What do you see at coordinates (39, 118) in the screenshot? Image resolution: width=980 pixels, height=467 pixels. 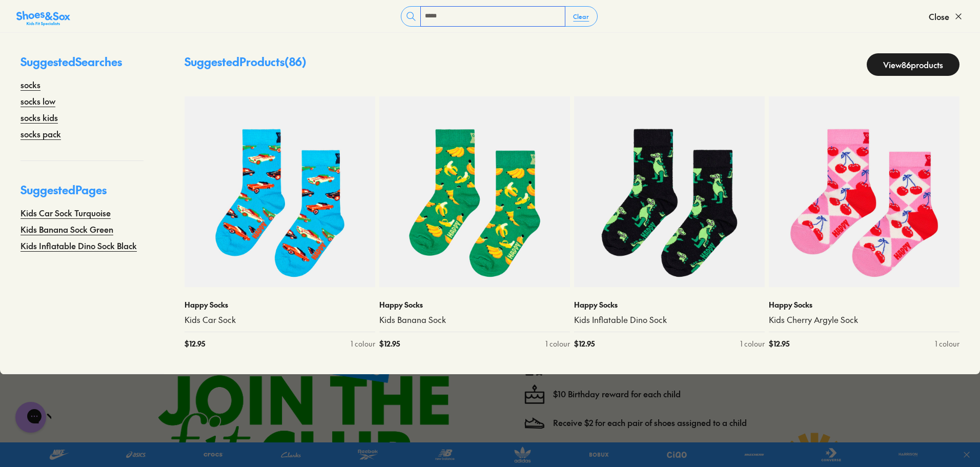 I see `a: socks kids` at bounding box center [39, 118].